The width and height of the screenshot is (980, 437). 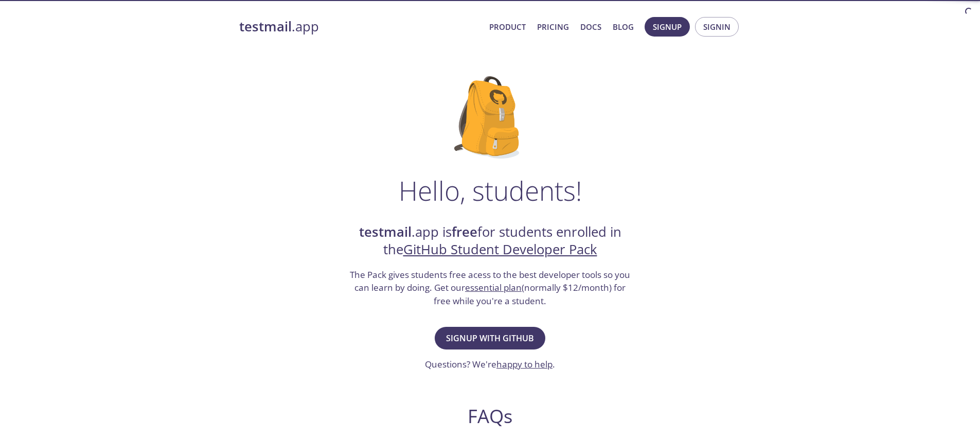 I want to click on button: Signin, so click(x=717, y=26).